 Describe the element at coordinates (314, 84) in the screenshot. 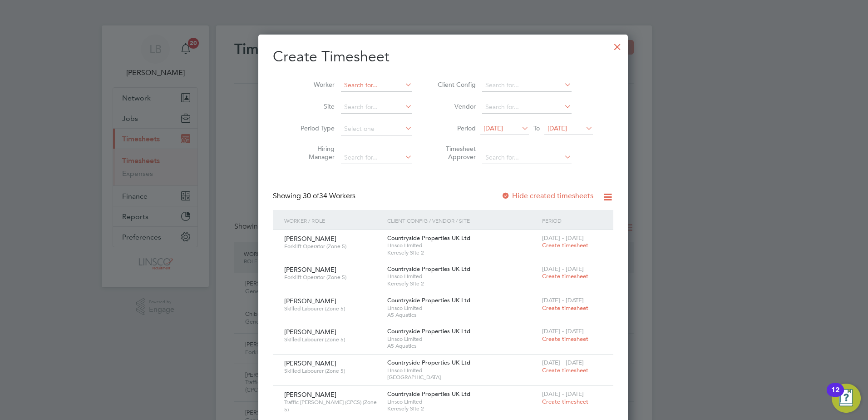

I see `label: Worker` at that location.